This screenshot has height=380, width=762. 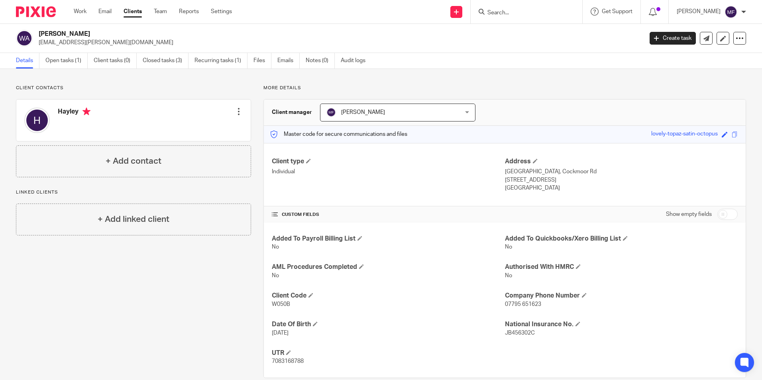 What do you see at coordinates (388, 161) in the screenshot?
I see `h4: Client type` at bounding box center [388, 161].